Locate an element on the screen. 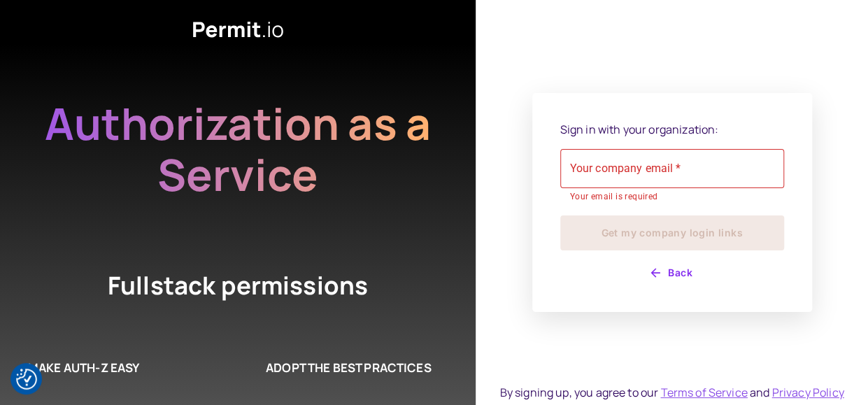  p: Your email is required is located at coordinates (672, 197).